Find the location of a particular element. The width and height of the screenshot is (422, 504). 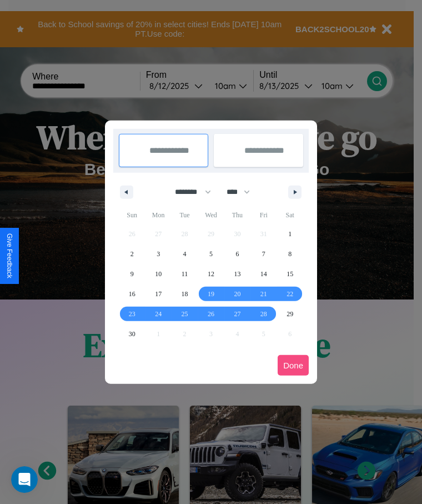

button: 26 is located at coordinates (210, 314).